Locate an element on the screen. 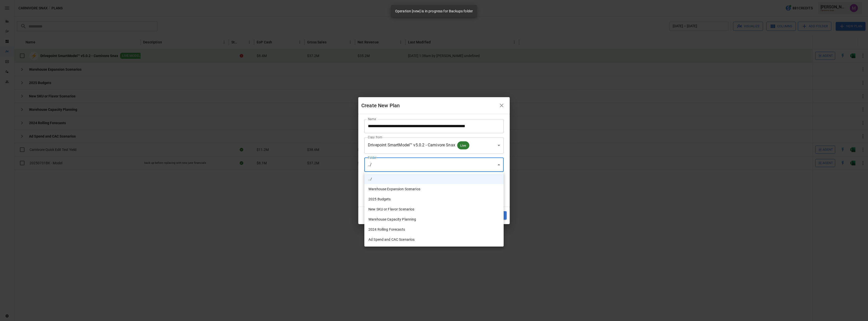 The width and height of the screenshot is (868, 321). li: 2025 Budgets is located at coordinates (434, 199).